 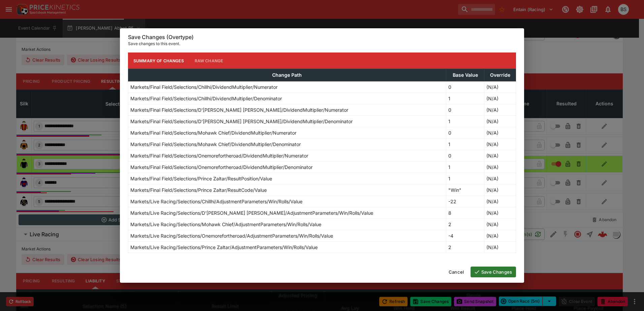 I want to click on p: Markets/Final Field/Selections/Chillhi/DividendMultiplier/Numerator, so click(x=204, y=87).